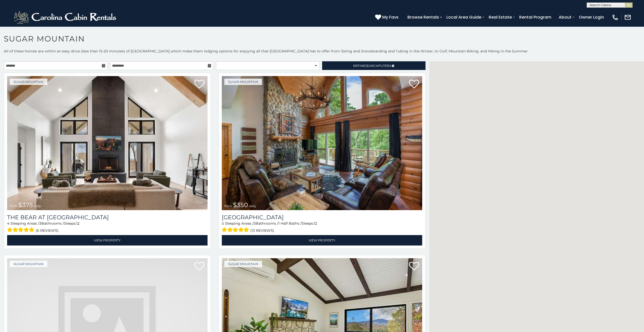 This screenshot has width=644, height=332. Describe the element at coordinates (322, 143) in the screenshot. I see `img: 1714398141_thumbnail.jpeg` at that location.